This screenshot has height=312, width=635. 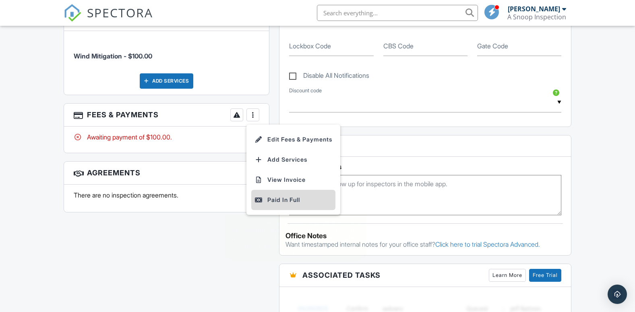 I want to click on div: Office Notes, so click(x=425, y=236).